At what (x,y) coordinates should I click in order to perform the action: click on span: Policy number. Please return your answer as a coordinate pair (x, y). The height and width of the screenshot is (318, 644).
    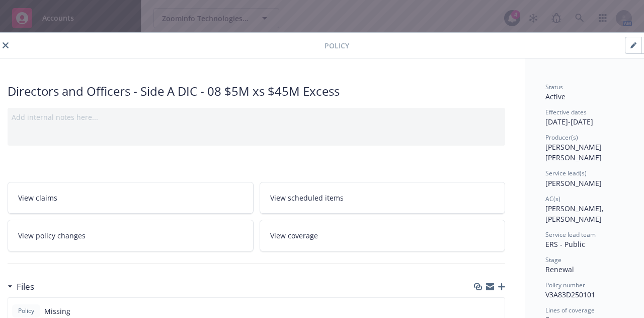
    Looking at the image, I should click on (566, 285).